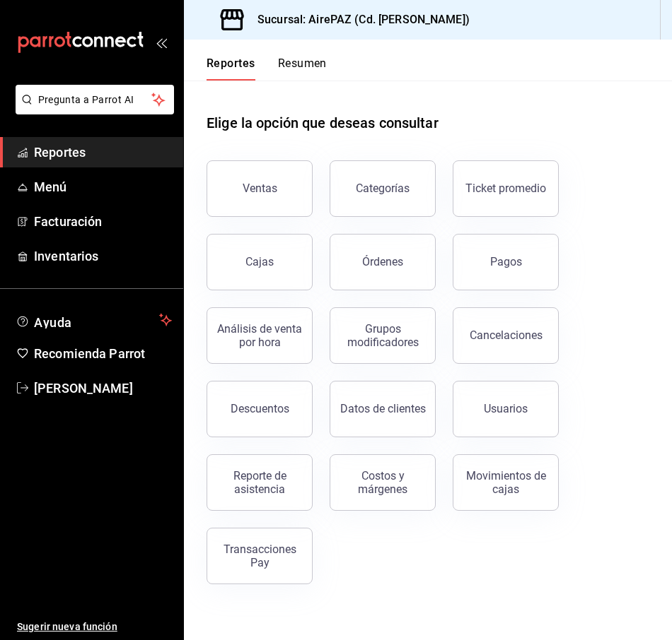 This screenshot has height=640, width=672. What do you see at coordinates (383, 262) in the screenshot?
I see `button: Órdenes` at bounding box center [383, 262].